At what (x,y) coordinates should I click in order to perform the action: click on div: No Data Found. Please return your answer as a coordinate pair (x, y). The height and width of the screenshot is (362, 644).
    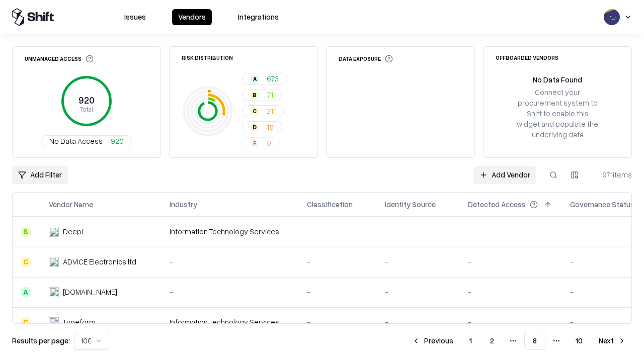
    Looking at the image, I should click on (558, 80).